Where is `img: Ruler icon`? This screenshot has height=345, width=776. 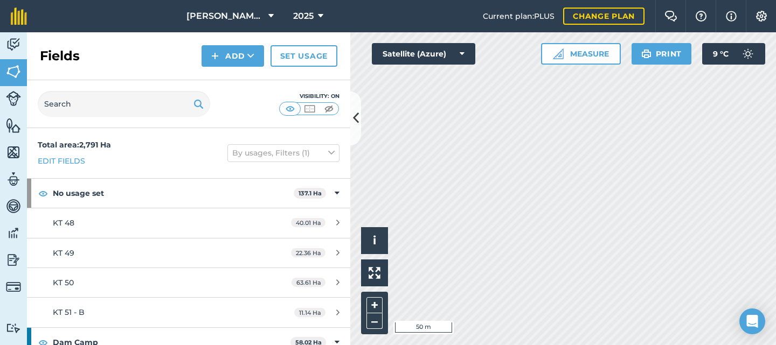
img: Ruler icon is located at coordinates (558, 54).